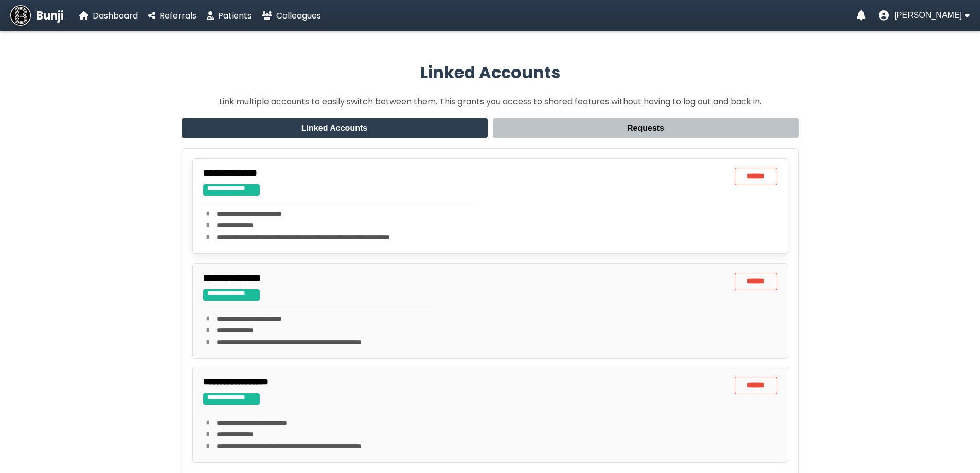 This screenshot has width=980, height=473. What do you see at coordinates (172, 16) in the screenshot?
I see `a: Referrals` at bounding box center [172, 16].